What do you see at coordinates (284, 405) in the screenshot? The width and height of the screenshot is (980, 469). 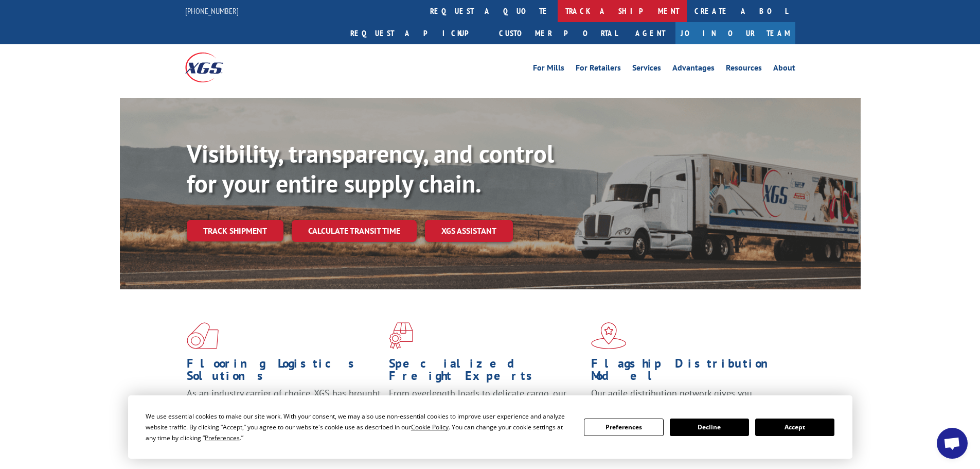 I see `span: As an industry carrier of choice, XGS has brought innovation and dedication to flooring logistics...` at bounding box center [284, 405].